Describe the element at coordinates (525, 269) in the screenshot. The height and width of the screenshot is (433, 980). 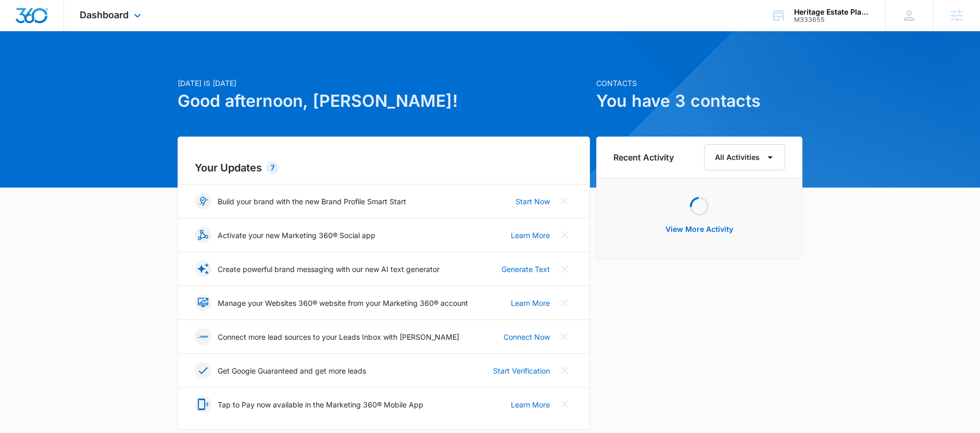
I see `a: Generate Text` at that location.